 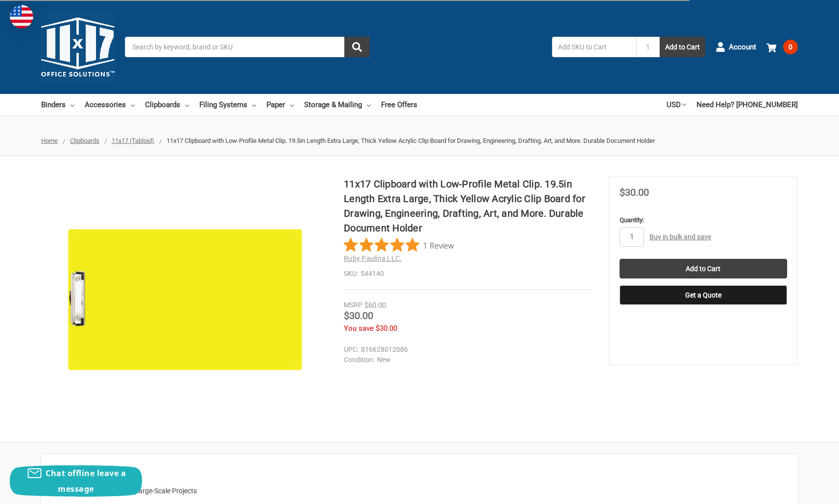 I want to click on a: Paper, so click(x=281, y=105).